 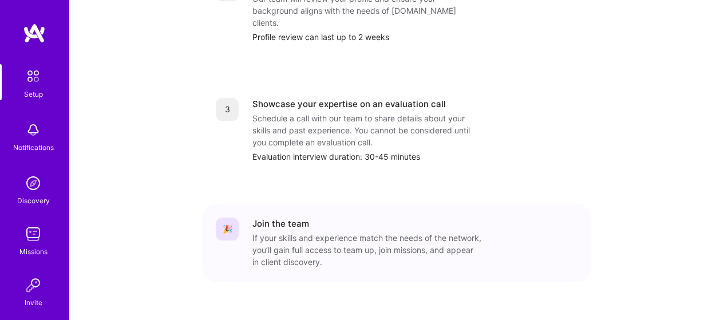 What do you see at coordinates (33, 147) in the screenshot?
I see `div: Notifications` at bounding box center [33, 147].